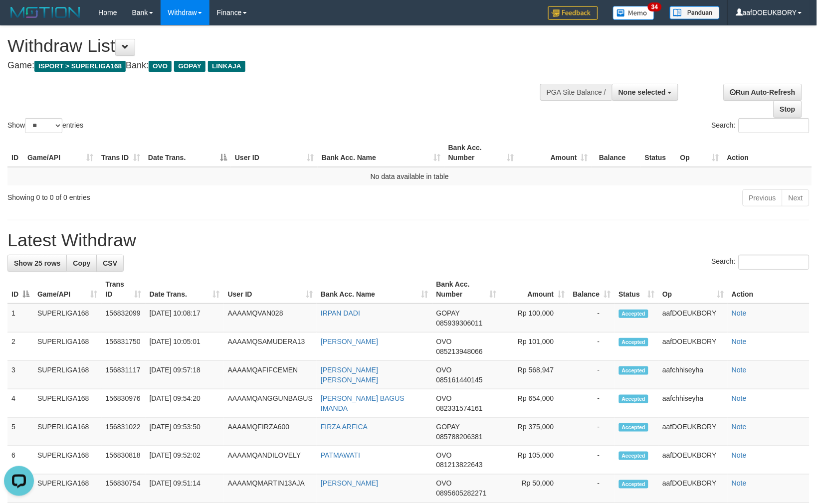 The height and width of the screenshot is (504, 817). I want to click on td: 156832099, so click(124, 318).